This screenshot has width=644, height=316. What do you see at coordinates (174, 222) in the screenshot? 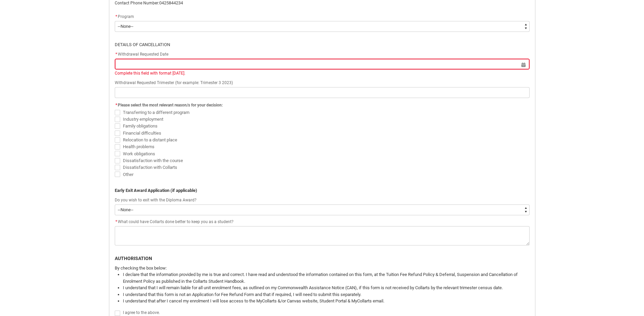
I see `span: What could have Collarts done better to keep you as a student?` at bounding box center [174, 222].